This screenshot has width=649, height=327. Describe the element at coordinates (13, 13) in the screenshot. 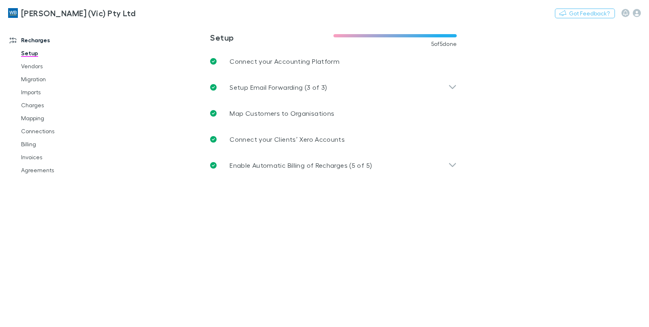

I see `img: William Buck (Vic) Pty Ltd's Logo` at that location.